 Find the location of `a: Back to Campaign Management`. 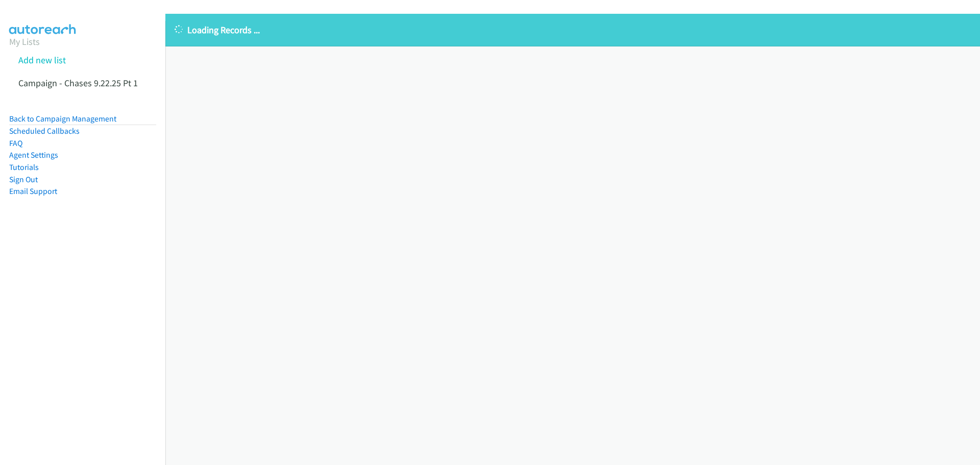

a: Back to Campaign Management is located at coordinates (63, 119).